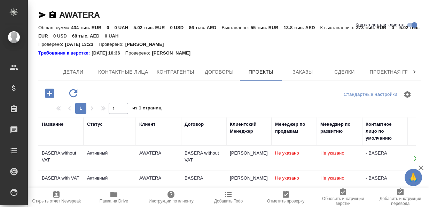  Describe the element at coordinates (228, 198) in the screenshot. I see `button: Добавить Todo` at that location.